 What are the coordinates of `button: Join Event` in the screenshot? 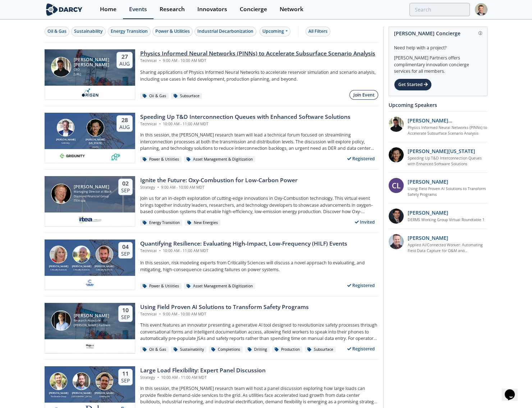 It's located at (364, 94).